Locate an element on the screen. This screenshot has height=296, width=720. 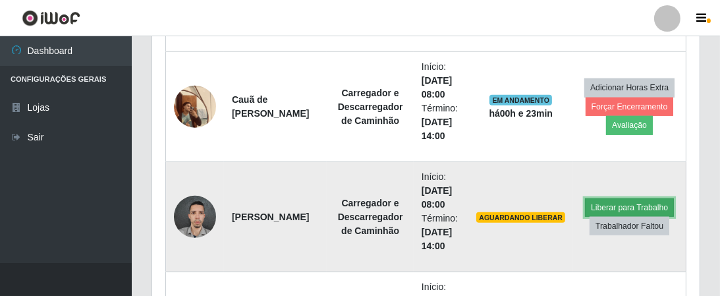
button: Adicionar Horas Extra is located at coordinates (629, 88).